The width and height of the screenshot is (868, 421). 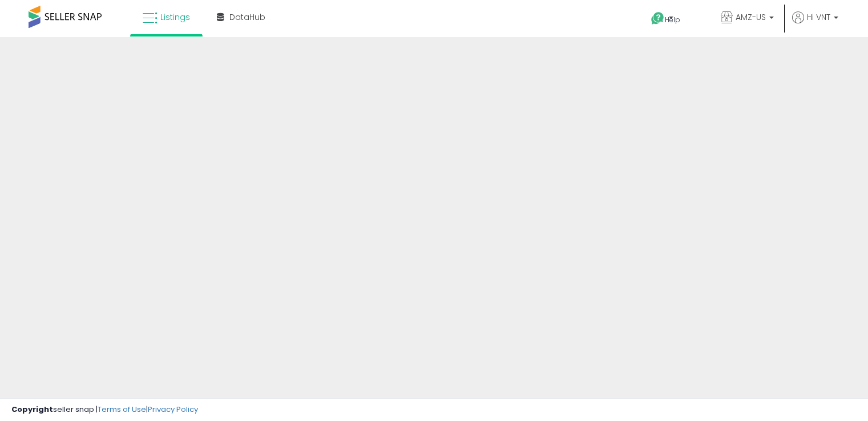 What do you see at coordinates (175, 17) in the screenshot?
I see `span: Listings` at bounding box center [175, 17].